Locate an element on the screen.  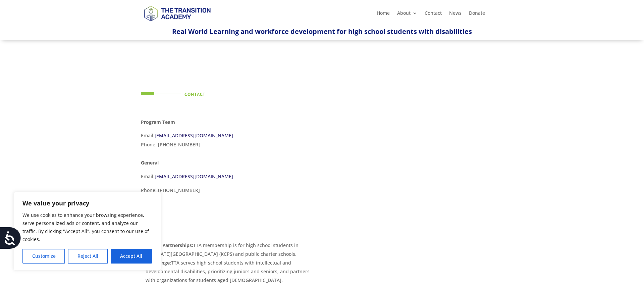
a: About is located at coordinates (407, 14).